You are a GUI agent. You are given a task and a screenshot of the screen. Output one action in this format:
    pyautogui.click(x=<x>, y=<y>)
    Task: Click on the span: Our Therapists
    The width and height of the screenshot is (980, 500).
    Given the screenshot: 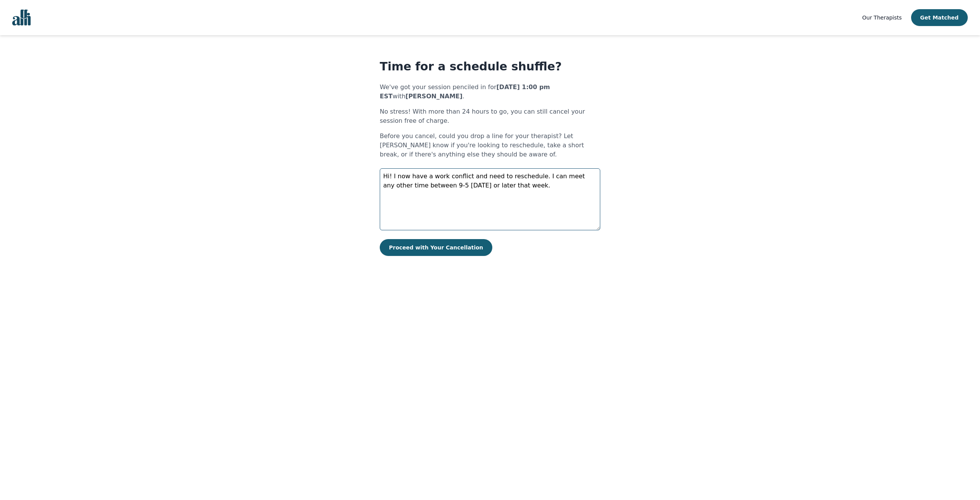 What is the action you would take?
    pyautogui.click(x=881, y=17)
    